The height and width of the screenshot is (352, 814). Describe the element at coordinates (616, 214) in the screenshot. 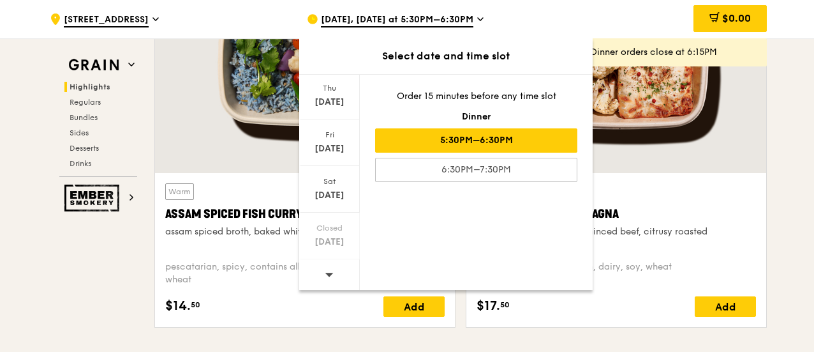

I see `div: Plant-Based Beef Lasagna` at that location.